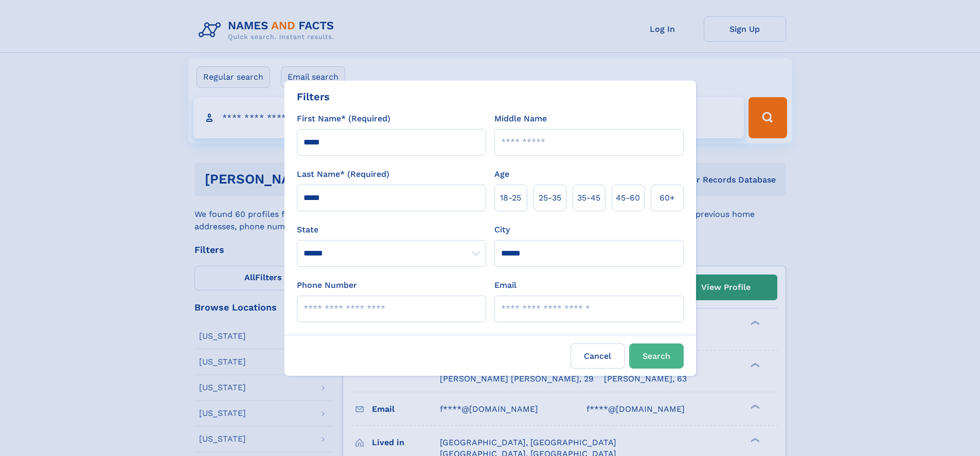 This screenshot has height=456, width=980. What do you see at coordinates (598, 356) in the screenshot?
I see `label: Cancel` at bounding box center [598, 356].